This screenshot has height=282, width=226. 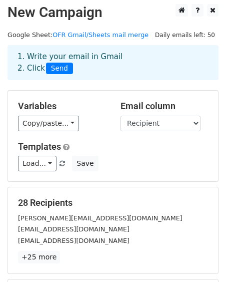 What do you see at coordinates (201, 258) in the screenshot?
I see `div: Chat Widget` at bounding box center [201, 258].